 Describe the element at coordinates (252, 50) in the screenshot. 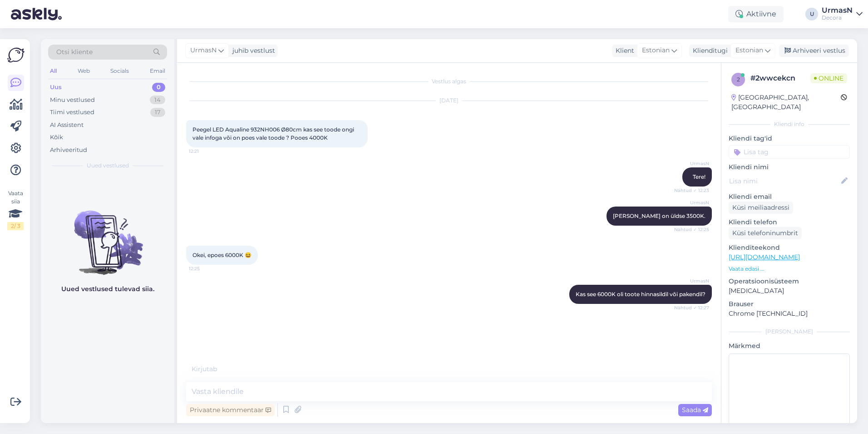

I see `div: juhib vestlust` at that location.